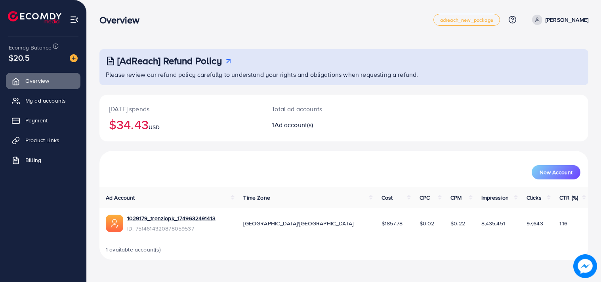  What do you see at coordinates (171, 229) in the screenshot?
I see `span: ID: 7514614320878059537` at bounding box center [171, 229].